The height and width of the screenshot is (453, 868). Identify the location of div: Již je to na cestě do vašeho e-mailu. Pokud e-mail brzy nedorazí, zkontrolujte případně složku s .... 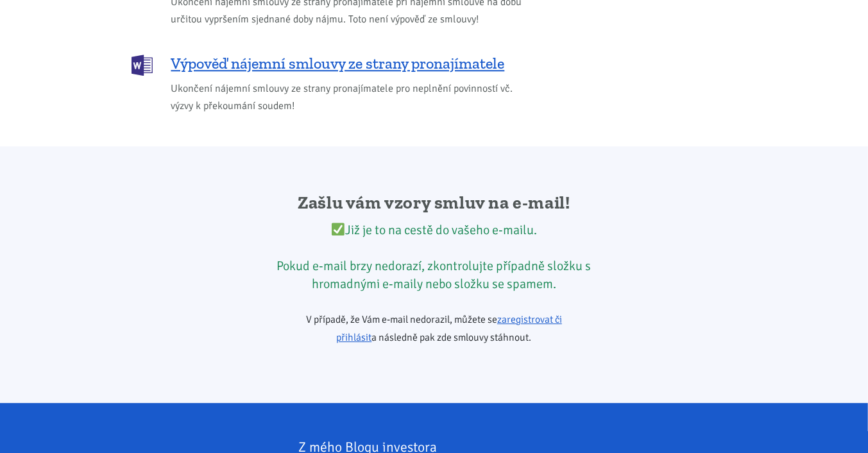
(434, 257).